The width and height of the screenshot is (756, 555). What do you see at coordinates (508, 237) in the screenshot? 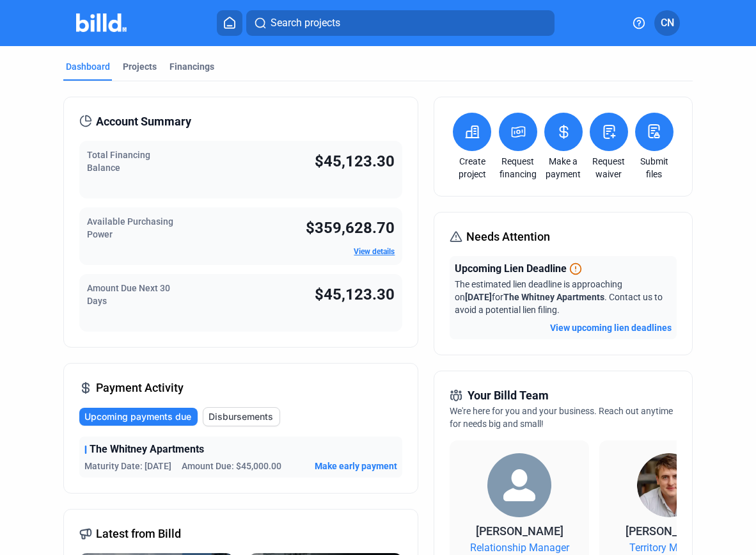
I see `span: Needs Attention` at bounding box center [508, 237].